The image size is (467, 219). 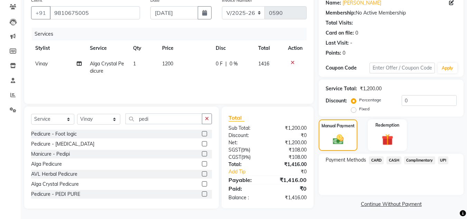 What do you see at coordinates (443, 160) in the screenshot?
I see `span: UPI` at bounding box center [443, 160].